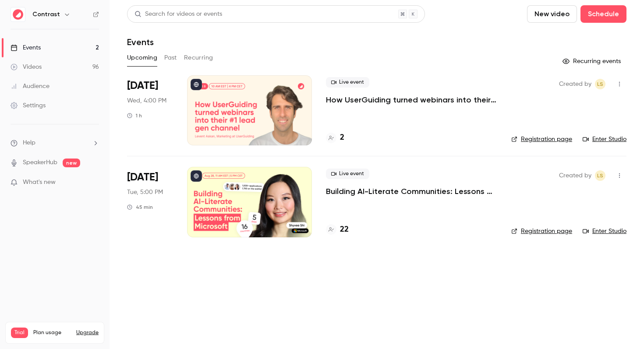 This screenshot has width=644, height=349. What do you see at coordinates (71, 163) in the screenshot?
I see `span: new` at bounding box center [71, 163].